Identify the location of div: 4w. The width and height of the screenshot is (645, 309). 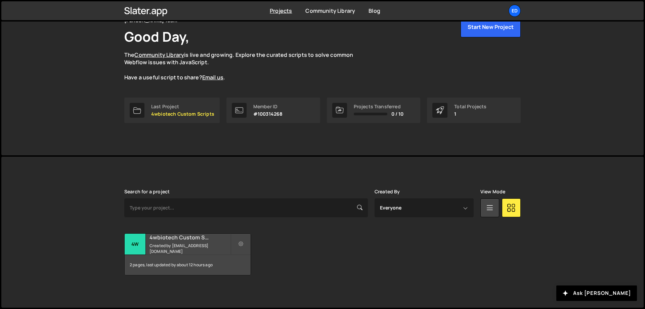
(135, 244).